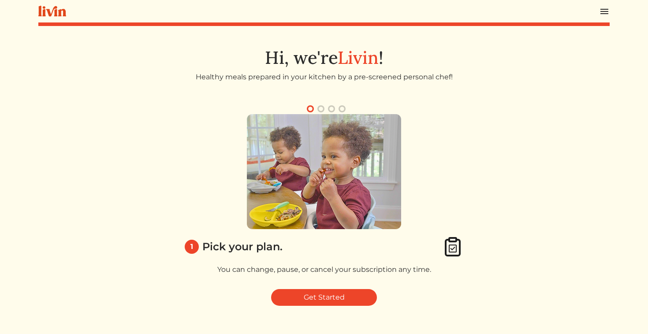 This screenshot has width=648, height=334. I want to click on img: 1_pick_plan-58eb60cc534f7a7539062c92543540e51162102f37796608976bb4e513d204c1.png, so click(324, 171).